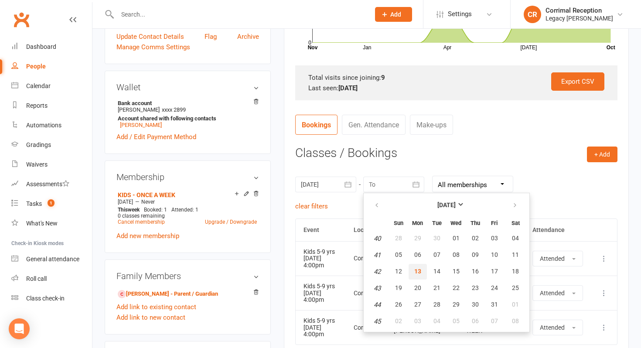 This screenshot has height=348, width=641. What do you see at coordinates (399, 304) in the screenshot?
I see `span: 26` at bounding box center [399, 304].